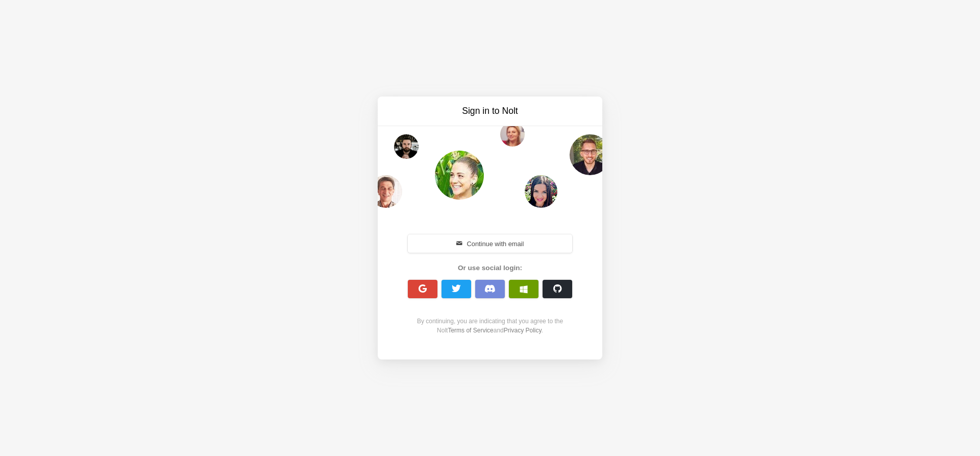 This screenshot has height=456, width=980. I want to click on div: Or use social login:, so click(490, 268).